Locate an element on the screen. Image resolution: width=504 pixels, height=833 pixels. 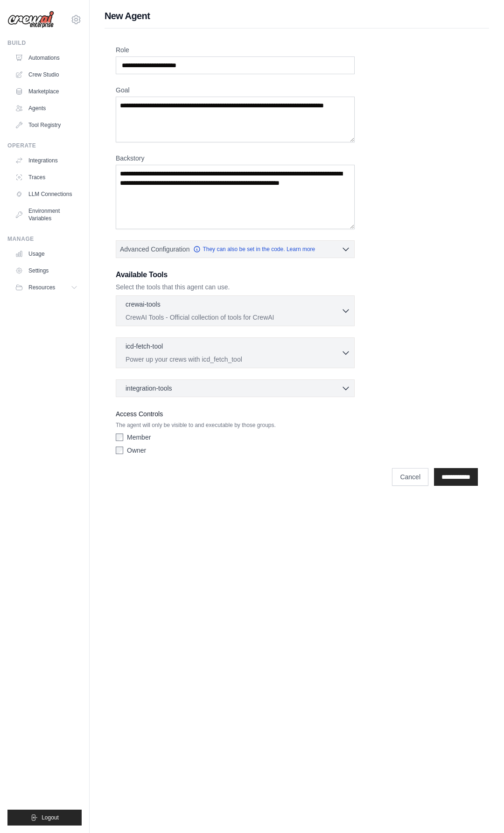
h3: Available Tools is located at coordinates (235, 275).